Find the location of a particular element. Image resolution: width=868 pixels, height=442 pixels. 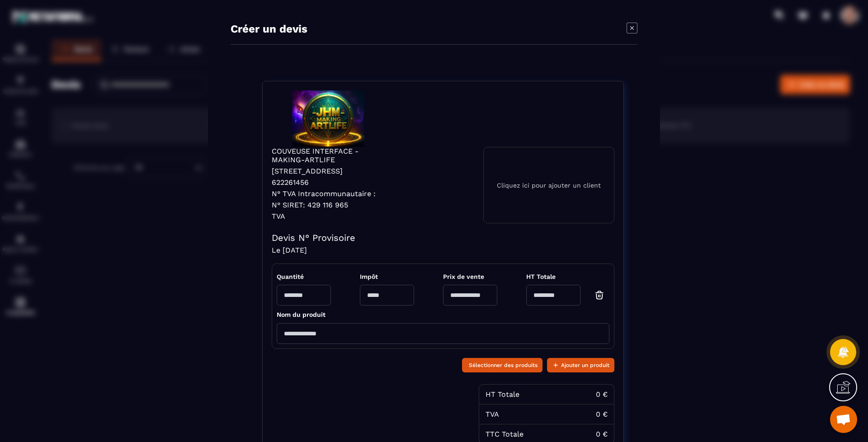

img: logo is located at coordinates (328, 118).